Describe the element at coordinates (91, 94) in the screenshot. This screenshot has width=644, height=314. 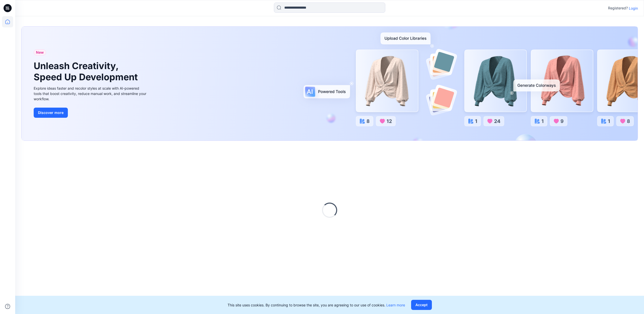
I see `div: Explore ideas faster and recolor styles at scale with AI-powered tools that boost creativity, red...` at that location.